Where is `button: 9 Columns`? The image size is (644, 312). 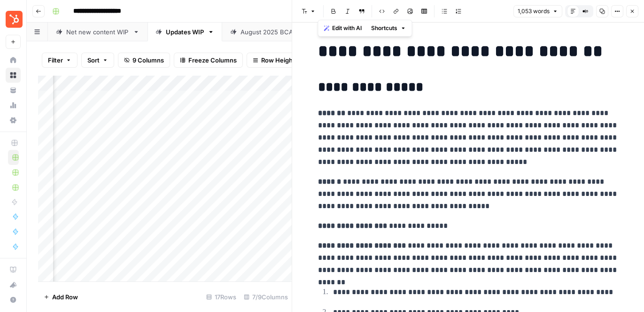 button: 9 Columns is located at coordinates (144, 60).